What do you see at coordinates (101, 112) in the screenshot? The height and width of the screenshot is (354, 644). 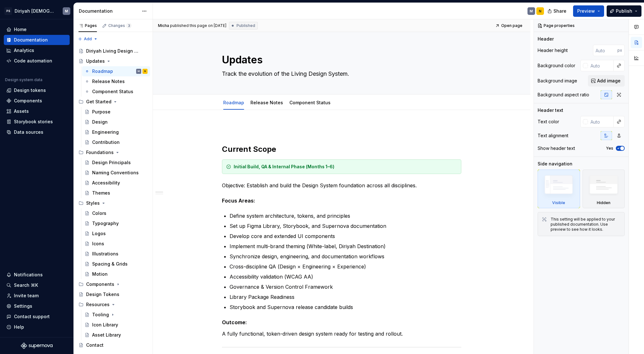 I see `div: Purpose` at bounding box center [101, 112].